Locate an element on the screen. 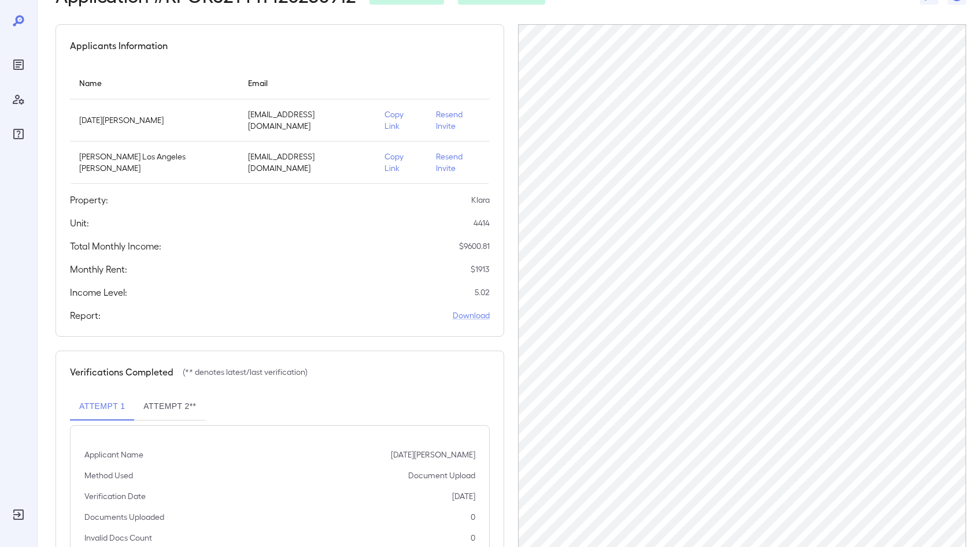  h5: Report: is located at coordinates (85, 316).